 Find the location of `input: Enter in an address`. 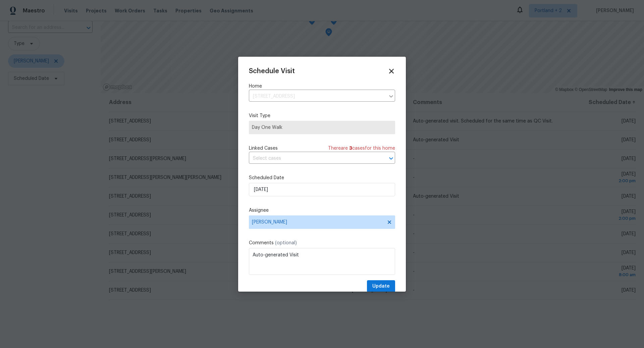

input: Enter in an address is located at coordinates (317, 96).